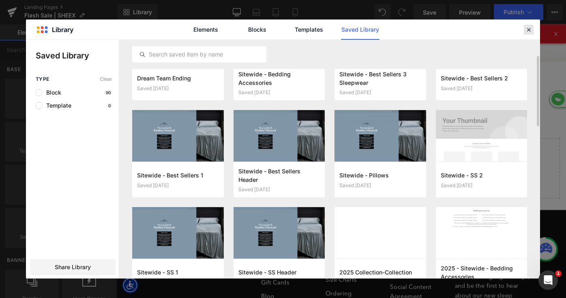  I want to click on span: Type, so click(43, 79).